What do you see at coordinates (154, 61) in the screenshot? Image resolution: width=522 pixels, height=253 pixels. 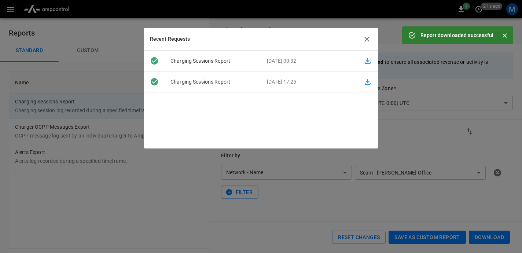 I see `div: Ready to download` at bounding box center [154, 61].